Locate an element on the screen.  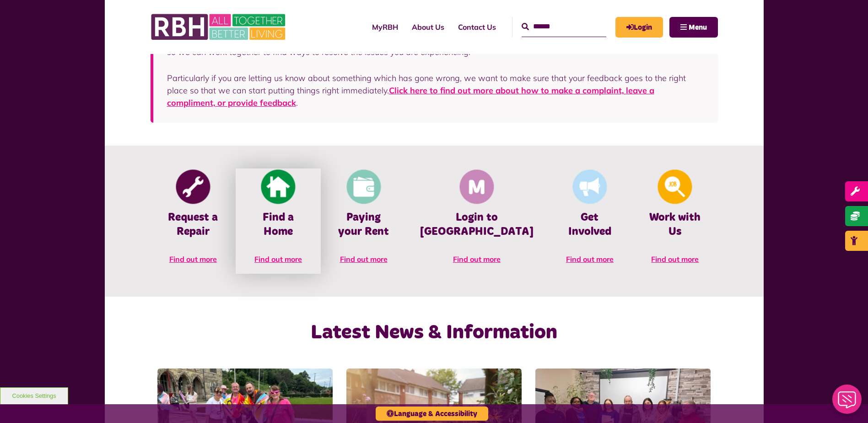
a: About Us is located at coordinates (428, 27).